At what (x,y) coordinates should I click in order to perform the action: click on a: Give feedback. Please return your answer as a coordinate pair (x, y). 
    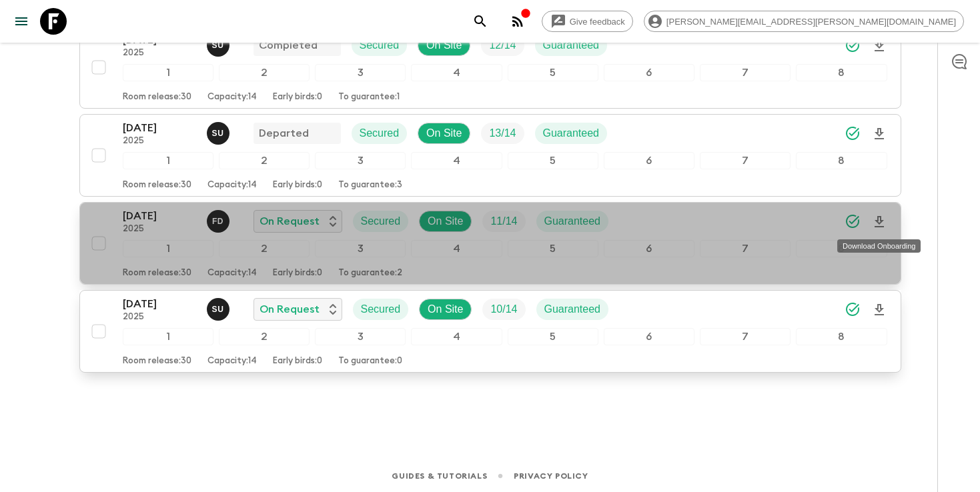
    Looking at the image, I should click on (587, 21).